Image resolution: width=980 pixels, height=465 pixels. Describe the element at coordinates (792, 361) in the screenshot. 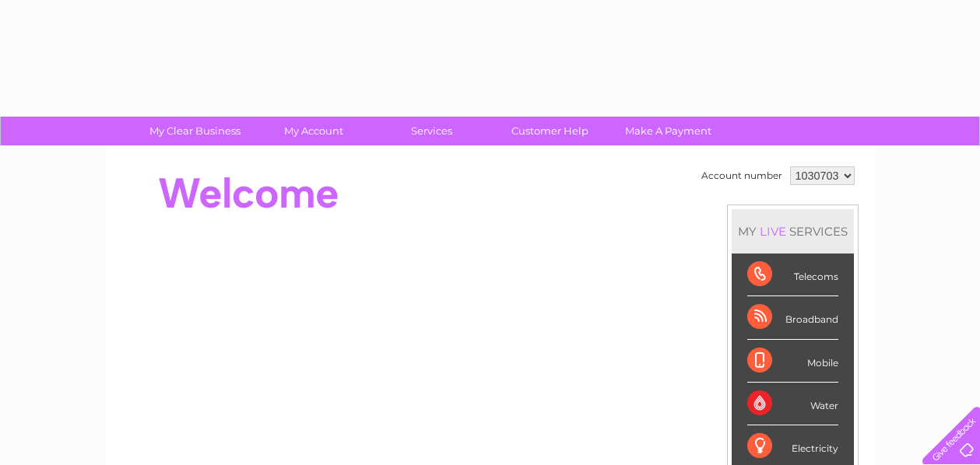

I see `div: Mobile` at that location.